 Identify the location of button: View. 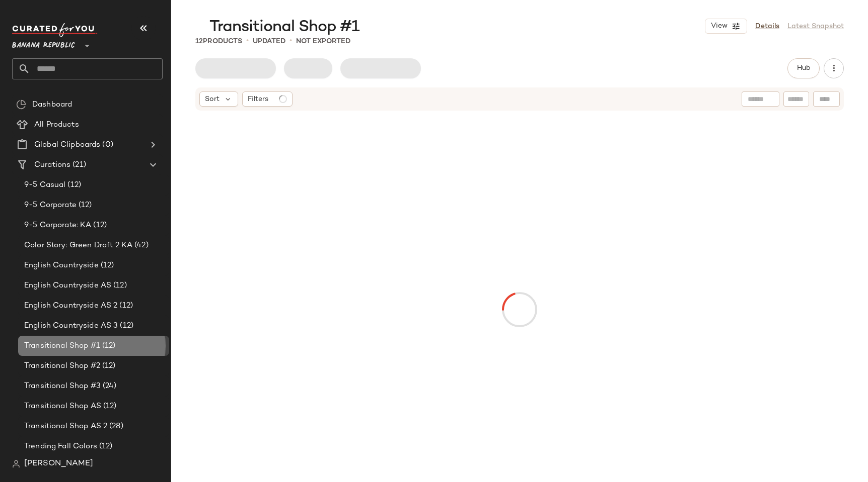
(726, 26).